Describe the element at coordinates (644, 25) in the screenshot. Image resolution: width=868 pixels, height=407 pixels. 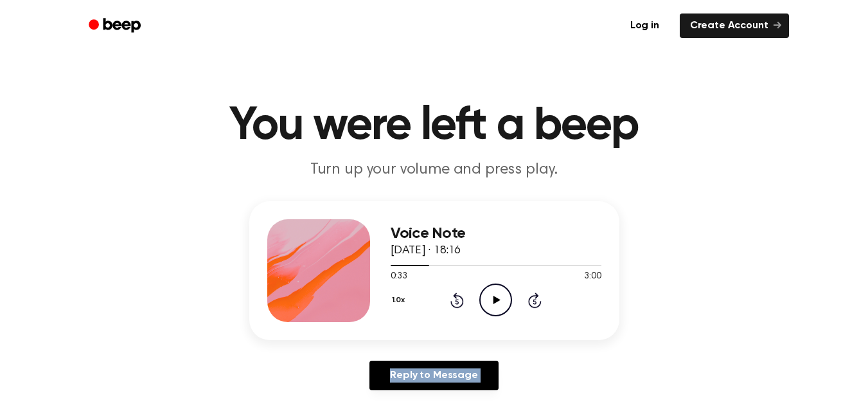
I see `a: Log in` at that location.